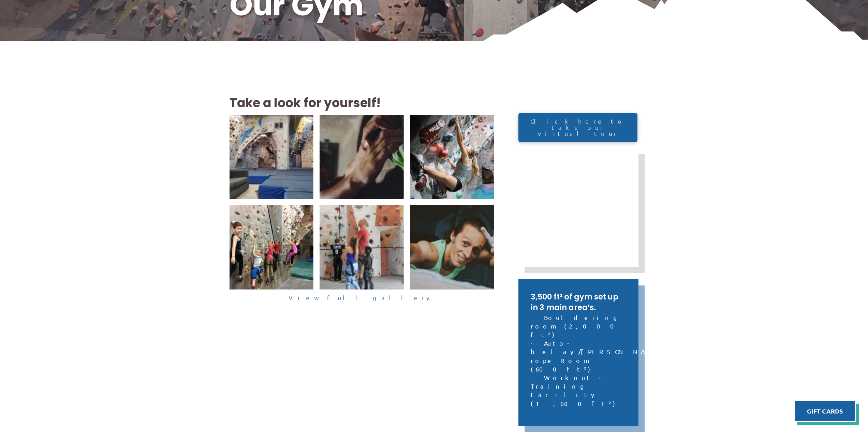 Image resolution: width=868 pixels, height=434 pixels. Describe the element at coordinates (578, 127) in the screenshot. I see `span: Click here to take our virtual tour` at that location.